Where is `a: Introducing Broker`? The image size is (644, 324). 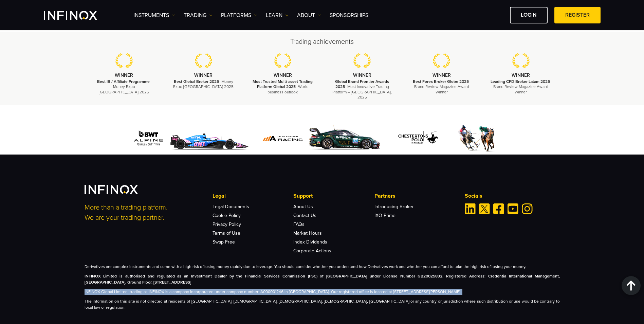 a: Introducing Broker is located at coordinates (394, 206).